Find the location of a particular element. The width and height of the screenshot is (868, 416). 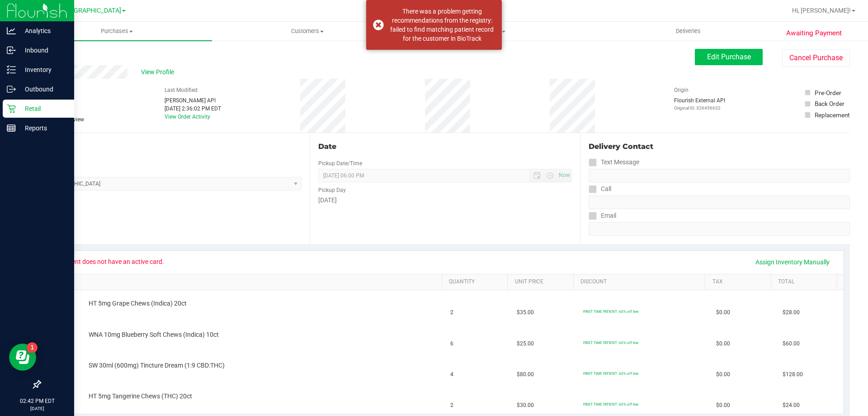

span: Awaiting Payment is located at coordinates (814, 33).